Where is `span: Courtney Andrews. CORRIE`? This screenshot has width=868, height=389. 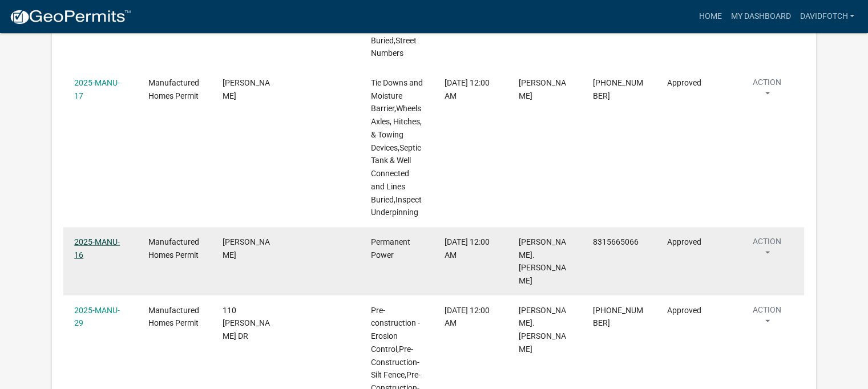
span: Courtney Andrews. CORRIE is located at coordinates (542, 330).